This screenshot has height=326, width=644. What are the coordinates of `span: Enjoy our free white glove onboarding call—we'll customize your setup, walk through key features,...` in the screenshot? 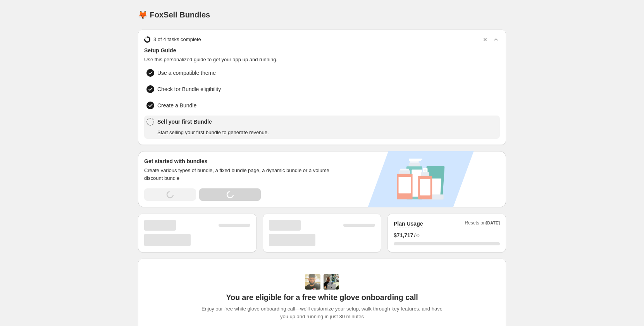 It's located at (322, 313).